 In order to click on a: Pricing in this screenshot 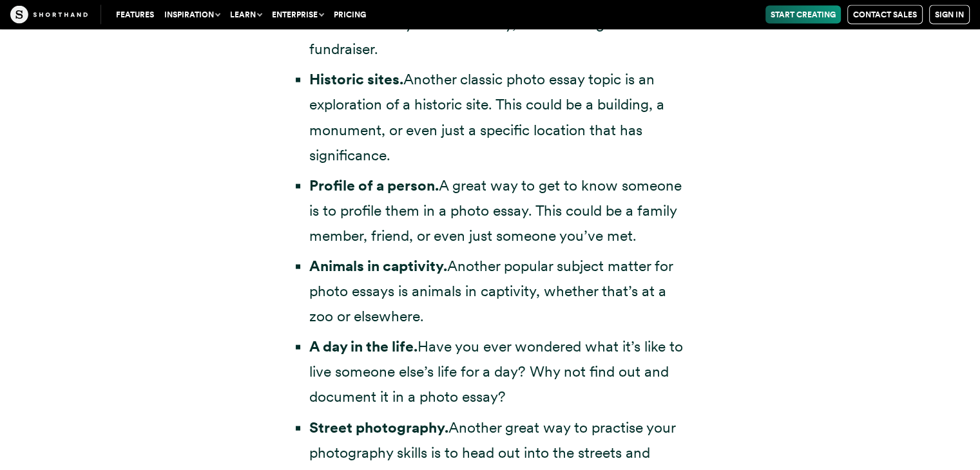, I will do `click(350, 15)`.